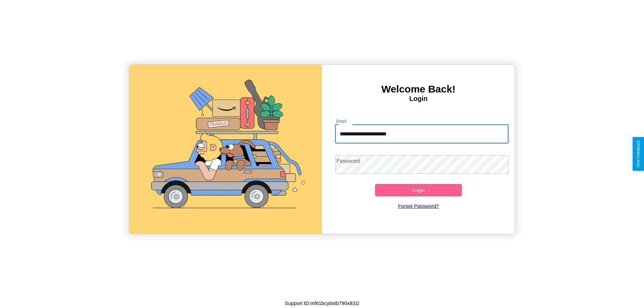  I want to click on h3: Welcome Back!, so click(418, 89).